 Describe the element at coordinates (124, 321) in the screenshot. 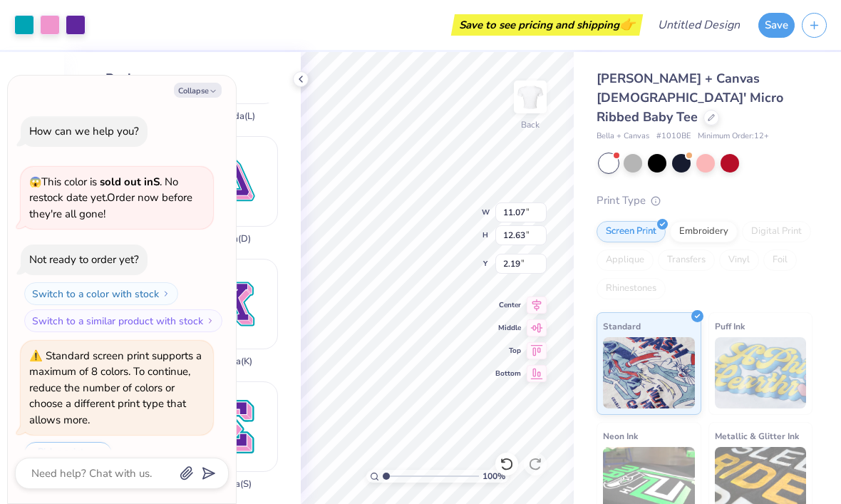

I see `button: Switch to a similar product with stock` at that location.